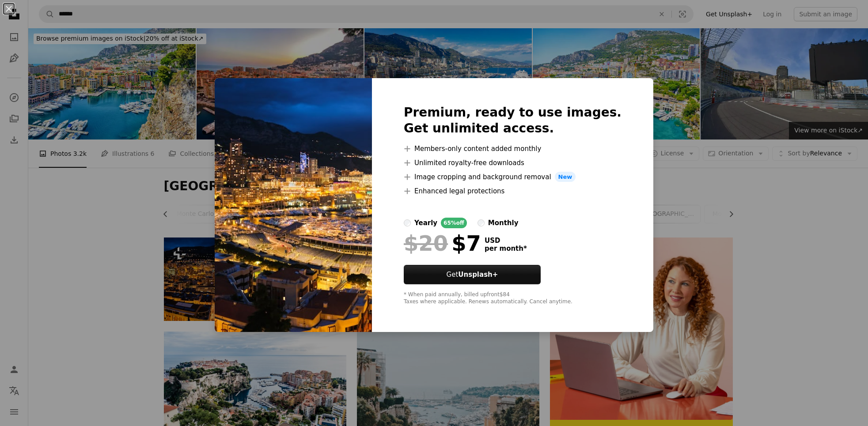  Describe the element at coordinates (442, 243) in the screenshot. I see `div: $7` at that location.